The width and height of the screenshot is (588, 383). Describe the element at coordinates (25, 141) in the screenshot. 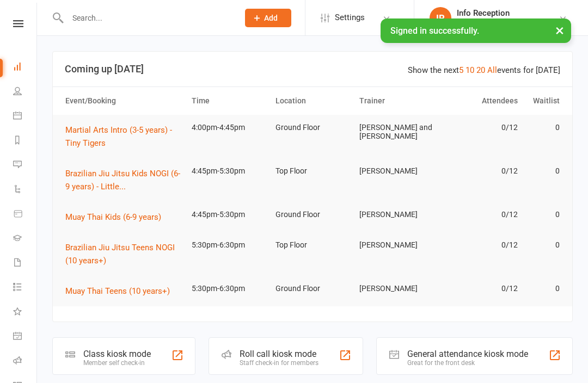

I see `a: Reports` at that location.